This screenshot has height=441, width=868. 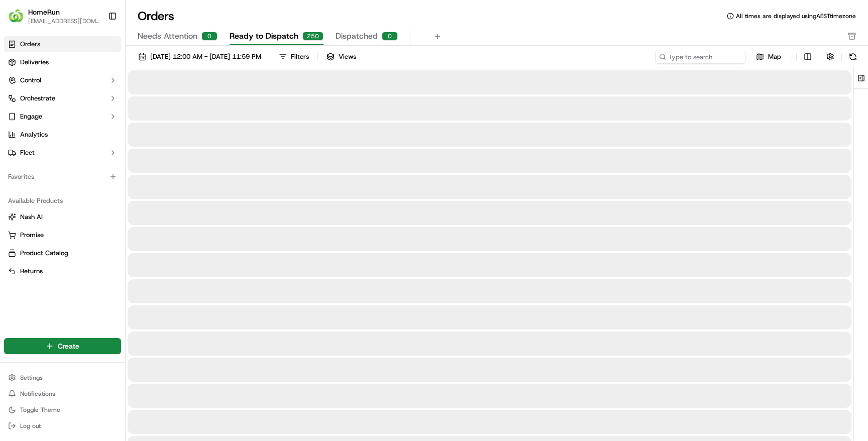 What do you see at coordinates (62, 153) in the screenshot?
I see `button: Fleet` at bounding box center [62, 153].